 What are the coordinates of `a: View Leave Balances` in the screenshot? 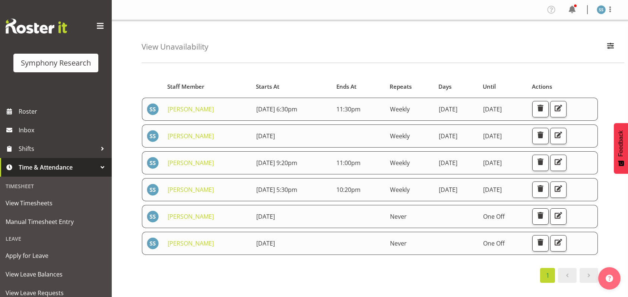 It's located at (56, 274).